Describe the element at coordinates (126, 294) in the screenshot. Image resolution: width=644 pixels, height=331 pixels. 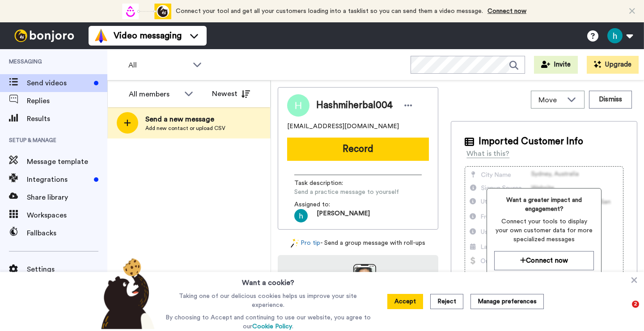
I see `img: bear-with-cookie.png` at that location.